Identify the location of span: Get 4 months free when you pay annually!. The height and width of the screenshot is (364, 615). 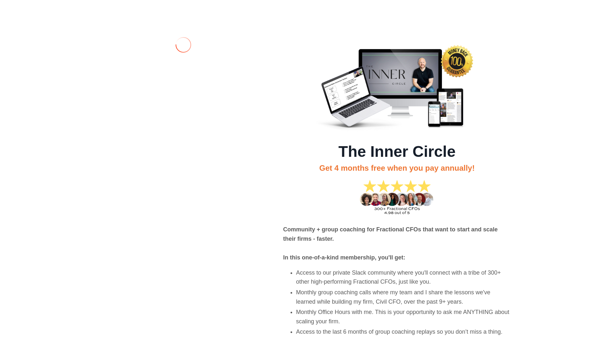
(397, 168).